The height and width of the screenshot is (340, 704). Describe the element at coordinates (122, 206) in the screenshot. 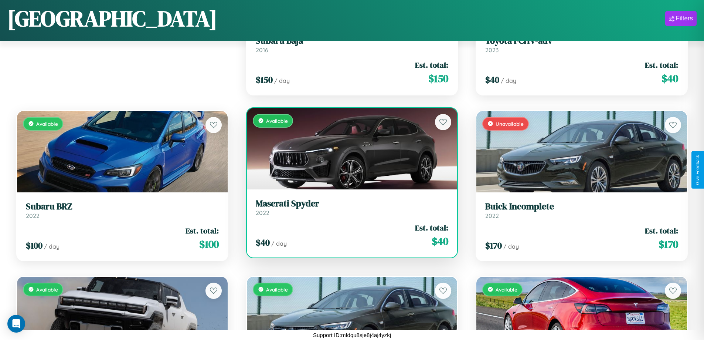

I see `h3: Subaru BRZ` at that location.